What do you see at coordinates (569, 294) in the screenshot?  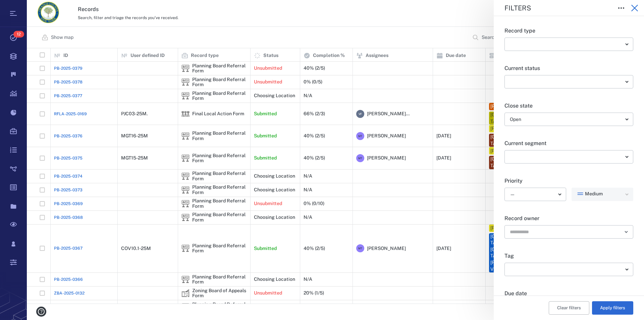 I see `p: Due date` at bounding box center [569, 294].